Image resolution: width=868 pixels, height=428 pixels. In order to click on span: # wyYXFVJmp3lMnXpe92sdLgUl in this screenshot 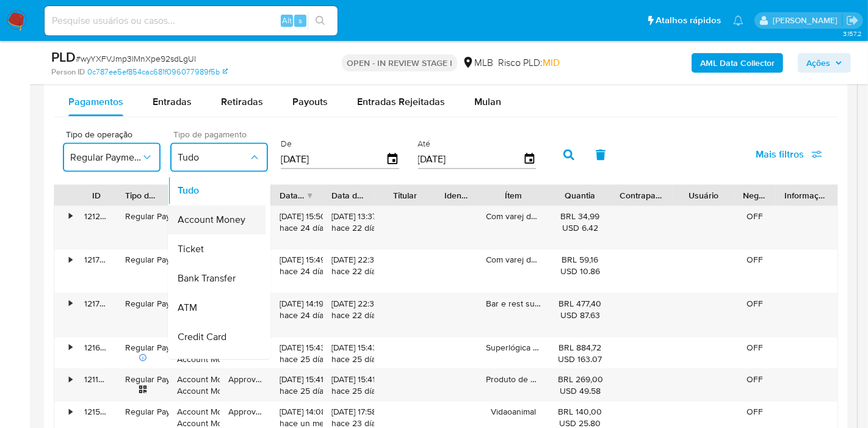, I will do `click(136, 59)`.